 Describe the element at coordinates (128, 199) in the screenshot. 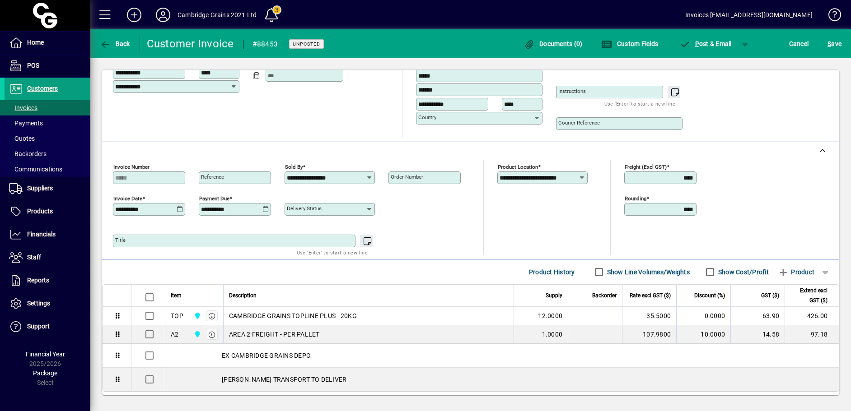

I see `mat-label: Invoice date` at that location.